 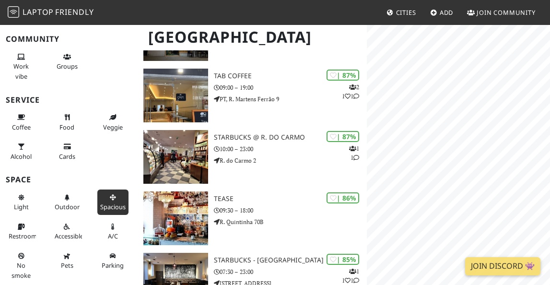 What do you see at coordinates (343, 198) in the screenshot?
I see `div: | 86%` at bounding box center [343, 198].